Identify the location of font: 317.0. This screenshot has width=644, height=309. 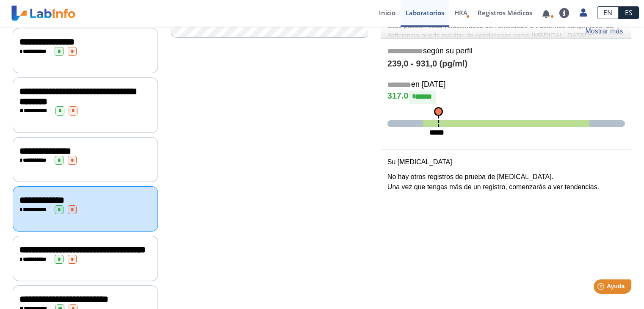
(398, 95).